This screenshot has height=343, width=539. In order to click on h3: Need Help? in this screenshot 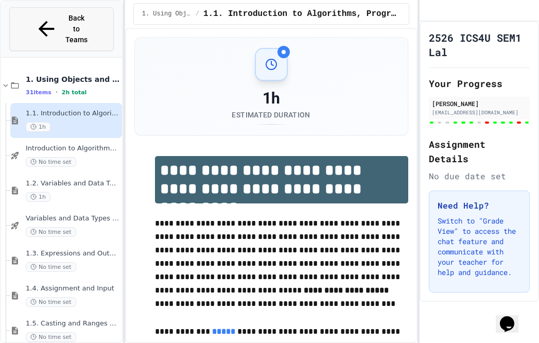, I will do `click(479, 205)`.